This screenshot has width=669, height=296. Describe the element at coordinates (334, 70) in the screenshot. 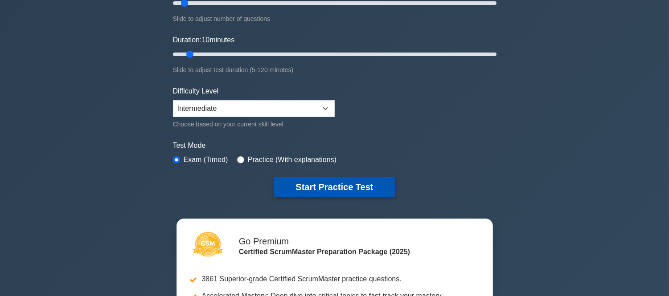

I see `div: Slide to adjust test duration (5-120 minutes)` at that location.